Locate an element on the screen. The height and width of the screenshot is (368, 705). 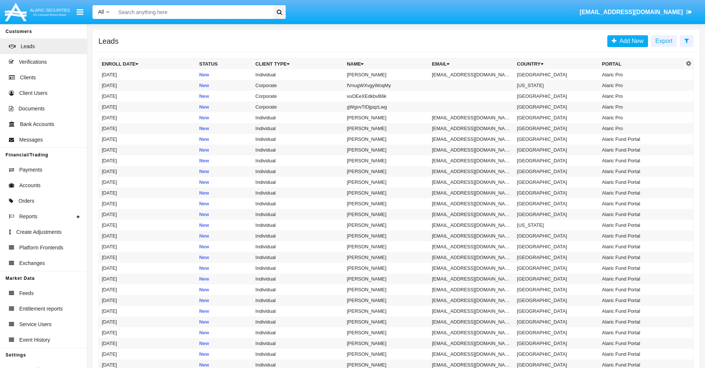
th: Email is located at coordinates (472, 64).